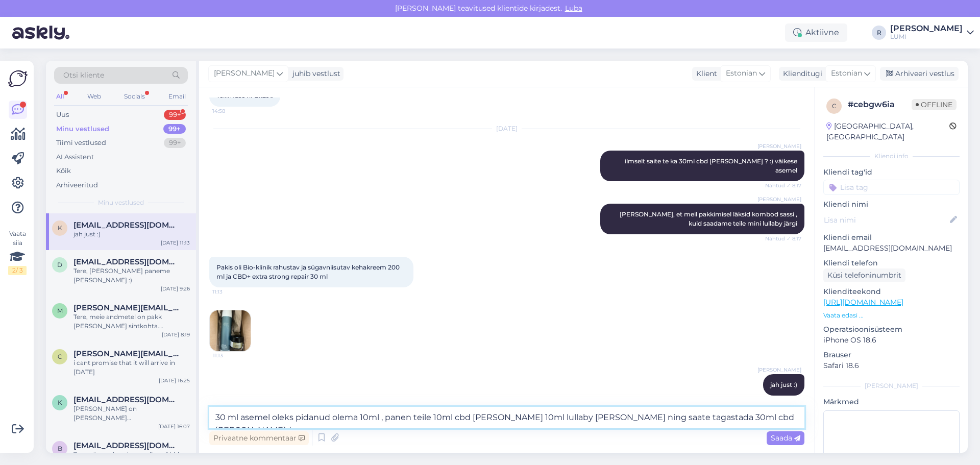  Describe the element at coordinates (891, 237) in the screenshot. I see `p: Kliendi email` at that location.